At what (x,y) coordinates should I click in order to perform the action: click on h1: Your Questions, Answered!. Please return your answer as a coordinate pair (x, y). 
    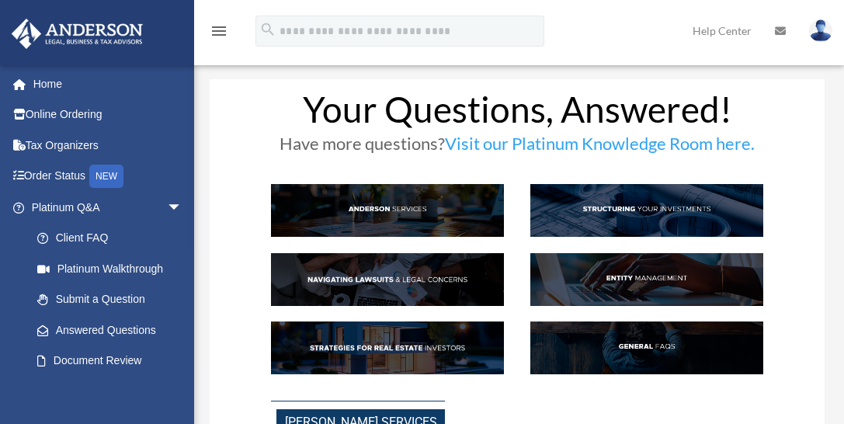
    Looking at the image, I should click on (517, 113).